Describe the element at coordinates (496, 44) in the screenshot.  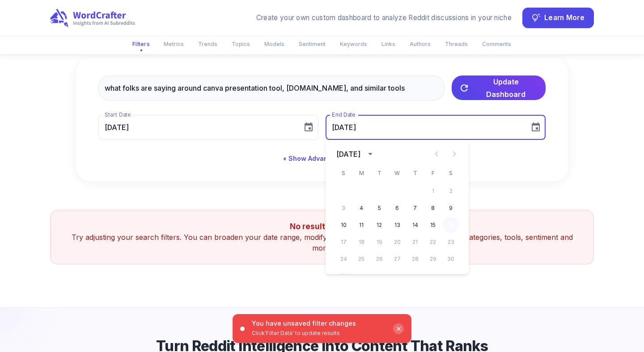
I see `button: Comments` at that location.